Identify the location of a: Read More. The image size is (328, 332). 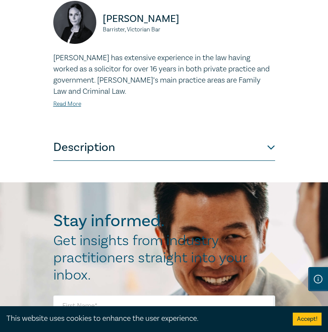
(67, 104).